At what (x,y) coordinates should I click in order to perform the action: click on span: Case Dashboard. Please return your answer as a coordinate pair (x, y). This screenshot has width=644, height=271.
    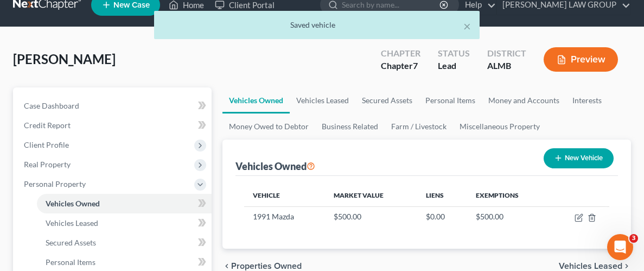
    Looking at the image, I should click on (51, 105).